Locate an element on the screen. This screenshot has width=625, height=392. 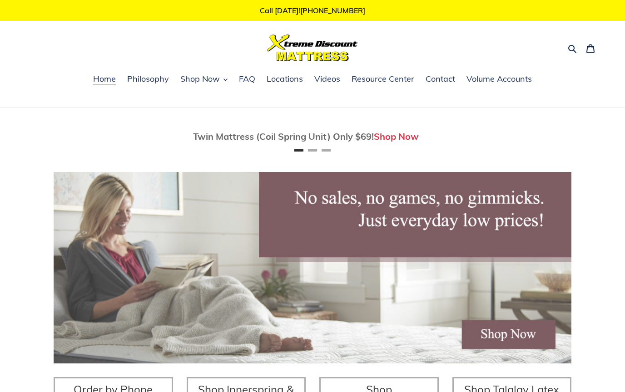
a: Shop Now is located at coordinates (396, 136).